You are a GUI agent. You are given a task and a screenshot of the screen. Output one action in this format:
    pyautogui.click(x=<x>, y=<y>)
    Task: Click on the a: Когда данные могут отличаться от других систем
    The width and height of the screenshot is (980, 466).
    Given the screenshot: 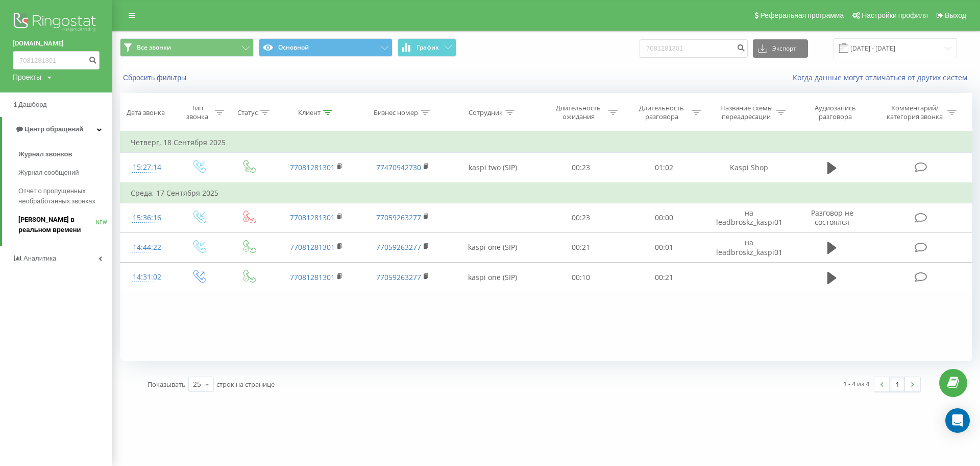 What is the action you would take?
    pyautogui.click(x=883, y=77)
    